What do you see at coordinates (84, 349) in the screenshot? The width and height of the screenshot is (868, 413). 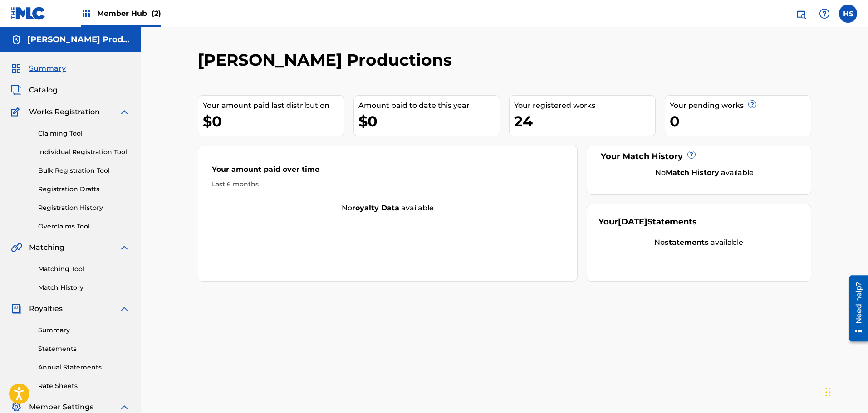 I see `a: Statements` at bounding box center [84, 349].